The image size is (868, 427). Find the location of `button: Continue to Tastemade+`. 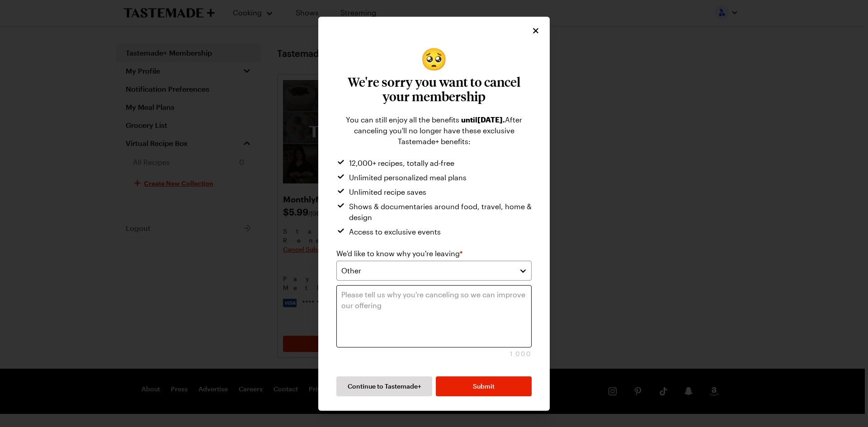

button: Continue to Tastemade+ is located at coordinates (384, 387).